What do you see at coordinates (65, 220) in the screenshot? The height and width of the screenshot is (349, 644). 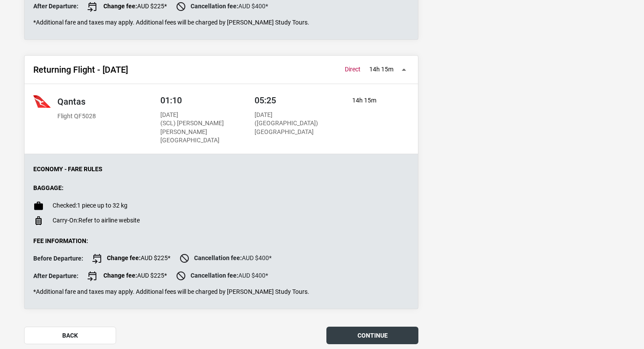 I see `span: Carry-On:` at bounding box center [65, 220].